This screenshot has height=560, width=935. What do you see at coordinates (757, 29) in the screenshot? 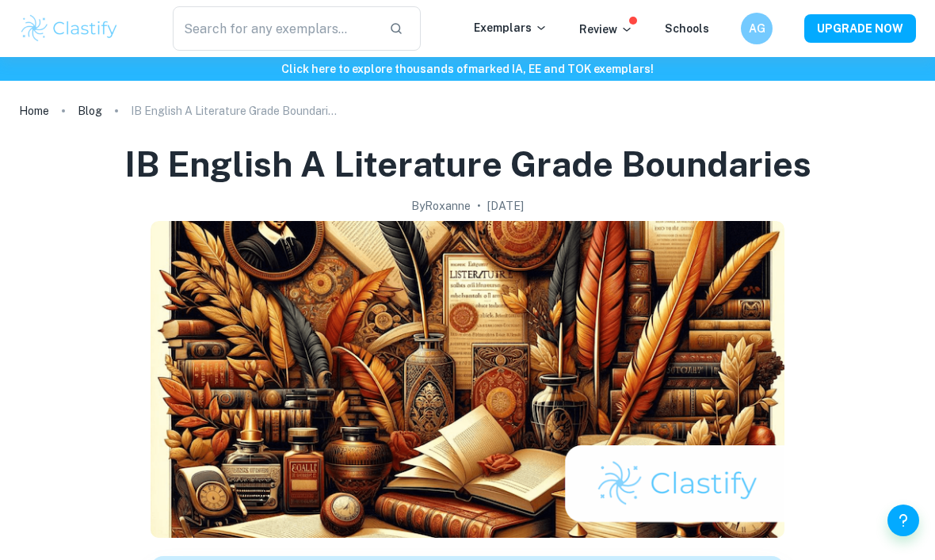
I see `h6: AG` at bounding box center [757, 29].